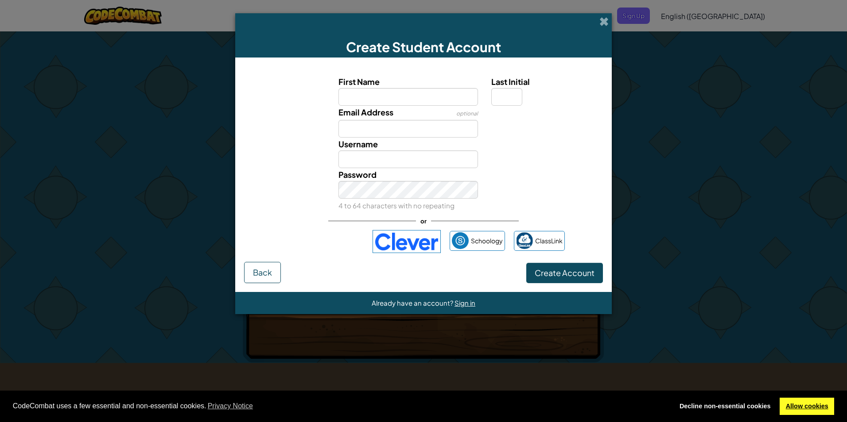 The height and width of the screenshot is (422, 847). What do you see at coordinates (487, 241) in the screenshot?
I see `span: Schoology` at bounding box center [487, 241].